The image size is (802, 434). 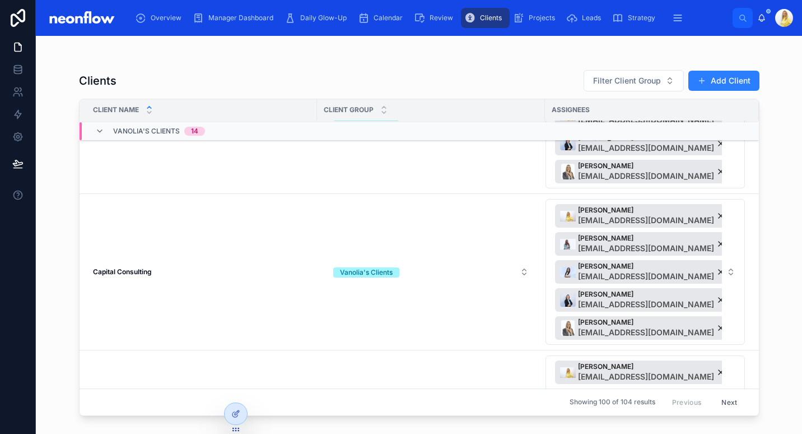 What do you see at coordinates (485, 18) in the screenshot?
I see `a: Clients` at bounding box center [485, 18].